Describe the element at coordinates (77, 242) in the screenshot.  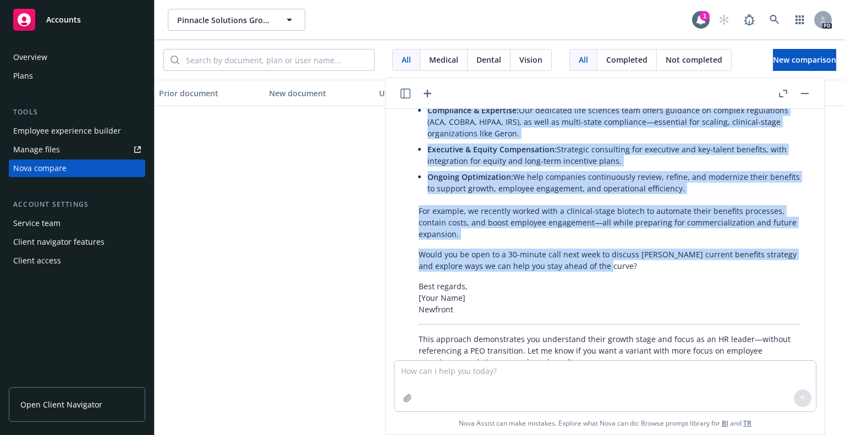
I see `a: Client navigator features` at that location.